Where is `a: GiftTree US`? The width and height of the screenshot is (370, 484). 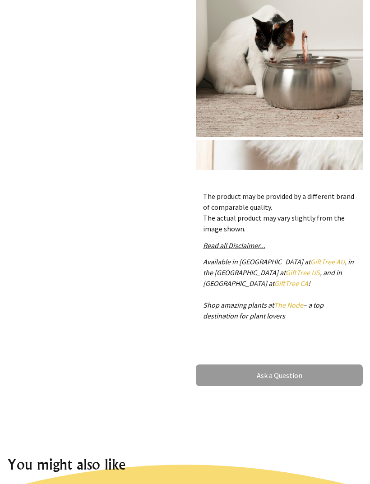
a: GiftTree US is located at coordinates (303, 273).